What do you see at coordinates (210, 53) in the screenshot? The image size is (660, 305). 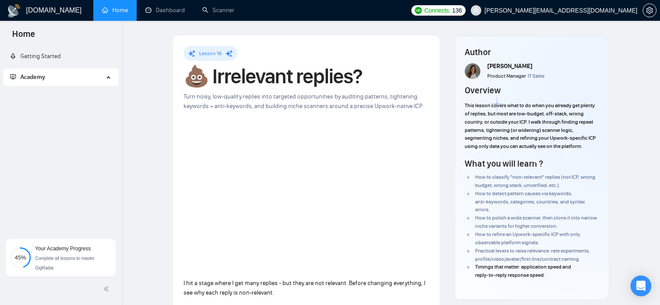 I see `span: Lesson 16` at bounding box center [210, 53].